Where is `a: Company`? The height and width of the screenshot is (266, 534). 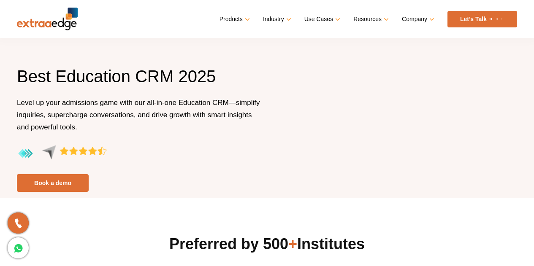
a: Company is located at coordinates (417, 19).